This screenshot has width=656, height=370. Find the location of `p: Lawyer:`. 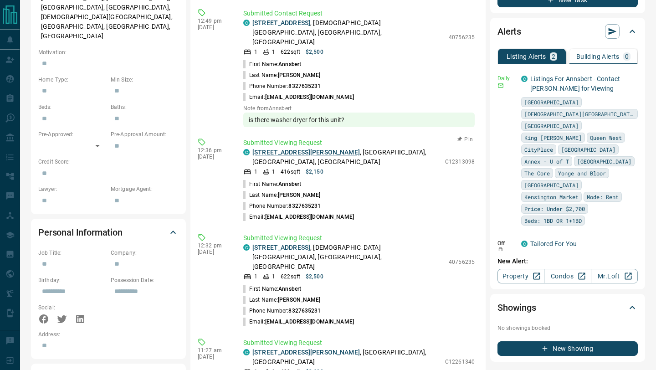

p: Lawyer: is located at coordinates (72, 189).